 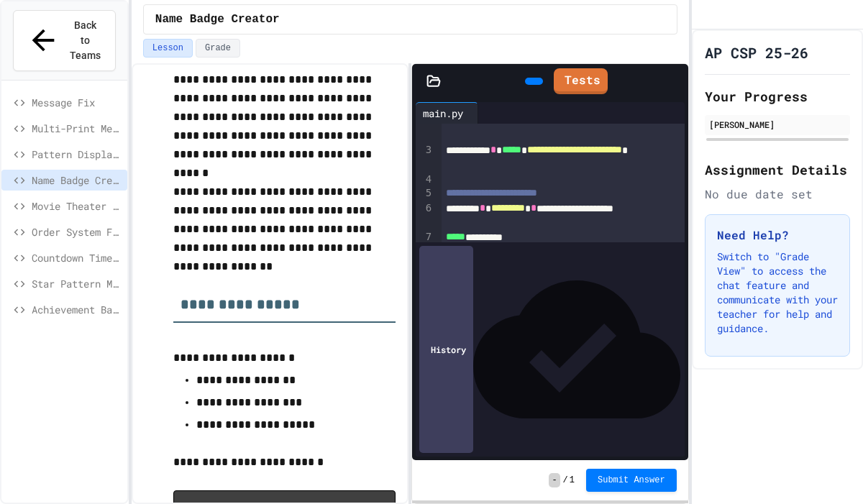 What do you see at coordinates (425, 216) in the screenshot?
I see `div: 6` at bounding box center [425, 216].